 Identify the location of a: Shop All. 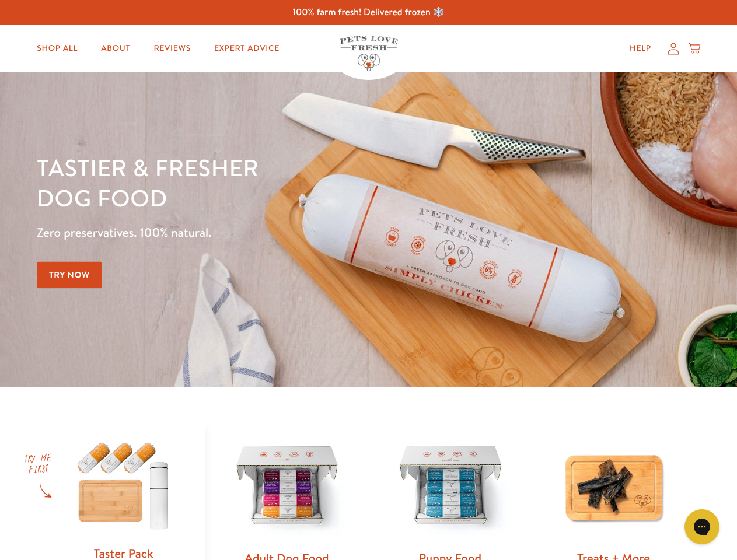
(57, 49).